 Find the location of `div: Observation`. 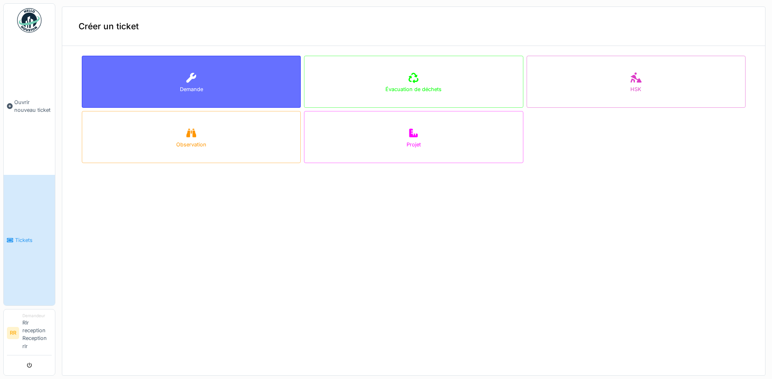

div: Observation is located at coordinates (191, 145).